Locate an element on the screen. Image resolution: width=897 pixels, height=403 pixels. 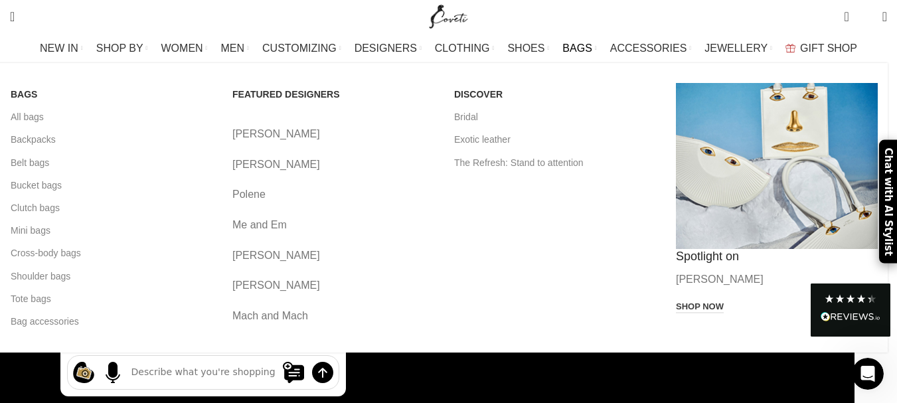
a: Bridal is located at coordinates (555, 117).